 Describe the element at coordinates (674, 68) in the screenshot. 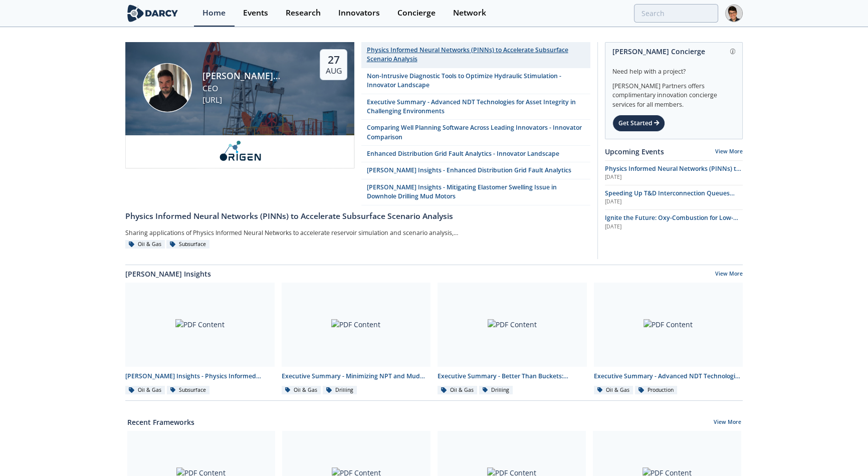

I see `div: Need help with a project?` at that location.